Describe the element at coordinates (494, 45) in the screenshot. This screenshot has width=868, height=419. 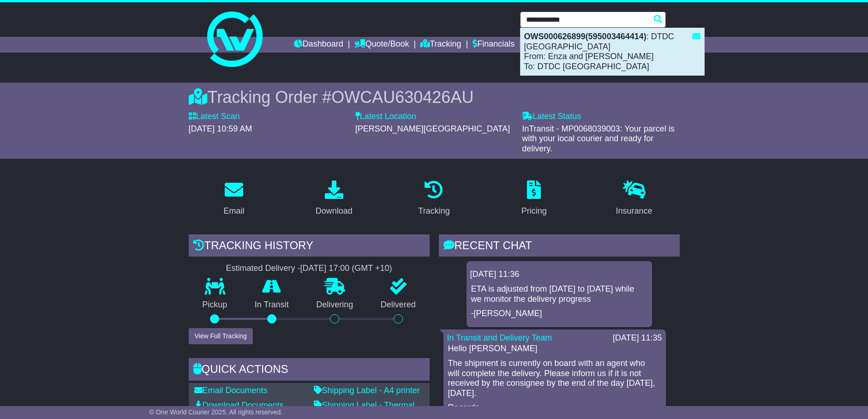
I see `a: Financials` at that location.